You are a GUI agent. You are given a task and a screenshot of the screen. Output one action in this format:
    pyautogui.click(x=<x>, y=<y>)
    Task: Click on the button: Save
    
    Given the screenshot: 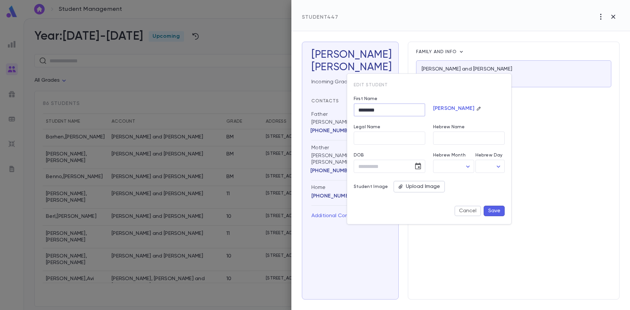 What is the action you would take?
    pyautogui.click(x=494, y=211)
    